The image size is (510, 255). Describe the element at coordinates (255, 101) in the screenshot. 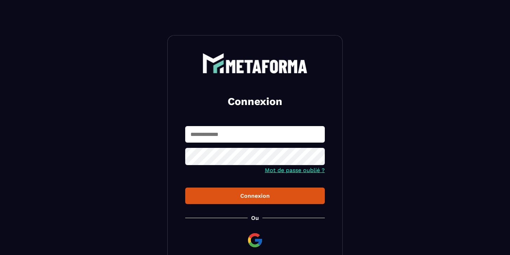

I see `h2: Connexion` at that location.